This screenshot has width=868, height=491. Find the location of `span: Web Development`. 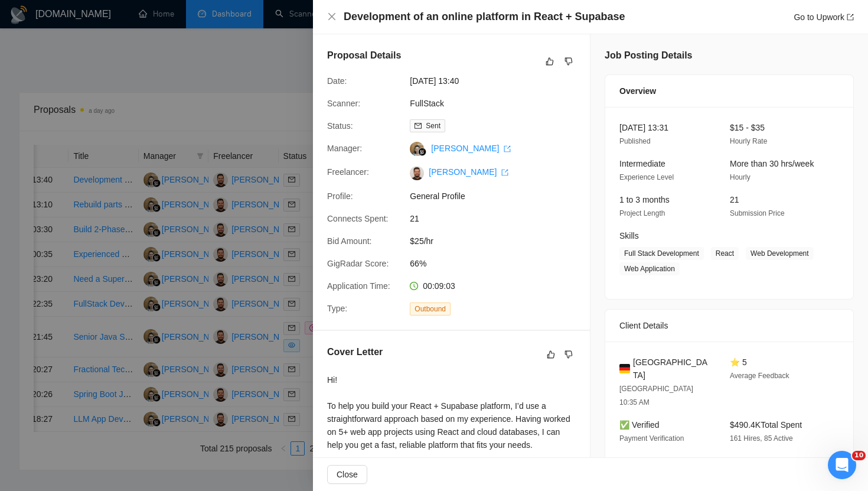

span: Web Development is located at coordinates (780, 254).